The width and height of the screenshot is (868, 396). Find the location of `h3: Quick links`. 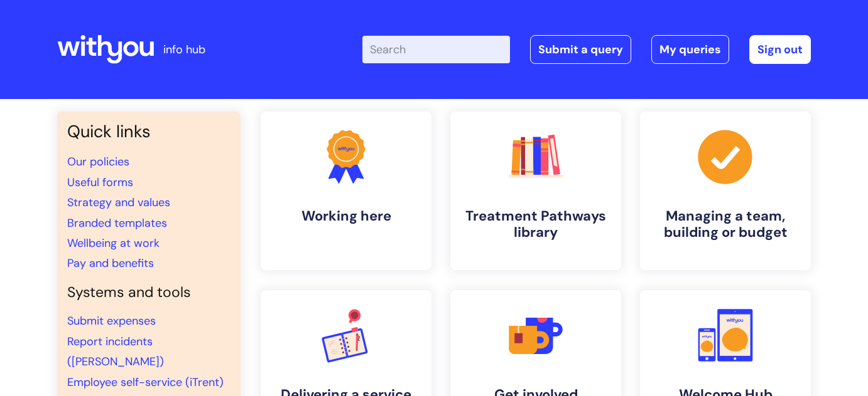

h3: Quick links is located at coordinates (148, 131).